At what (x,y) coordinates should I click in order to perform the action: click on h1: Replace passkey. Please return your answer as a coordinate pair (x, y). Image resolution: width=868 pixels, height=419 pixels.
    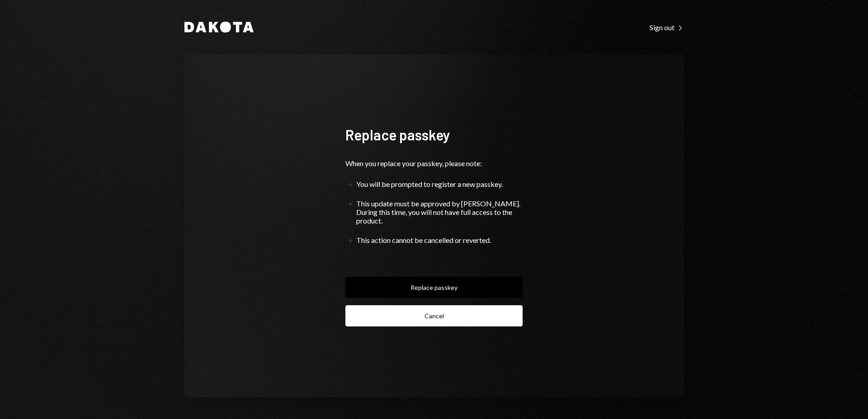
    Looking at the image, I should click on (434, 135).